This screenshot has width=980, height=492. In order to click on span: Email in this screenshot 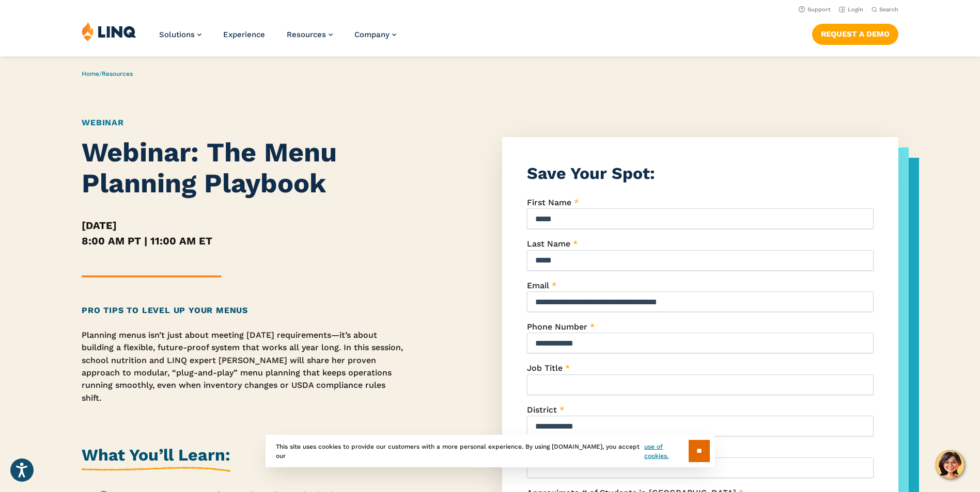, I will do `click(538, 285)`.